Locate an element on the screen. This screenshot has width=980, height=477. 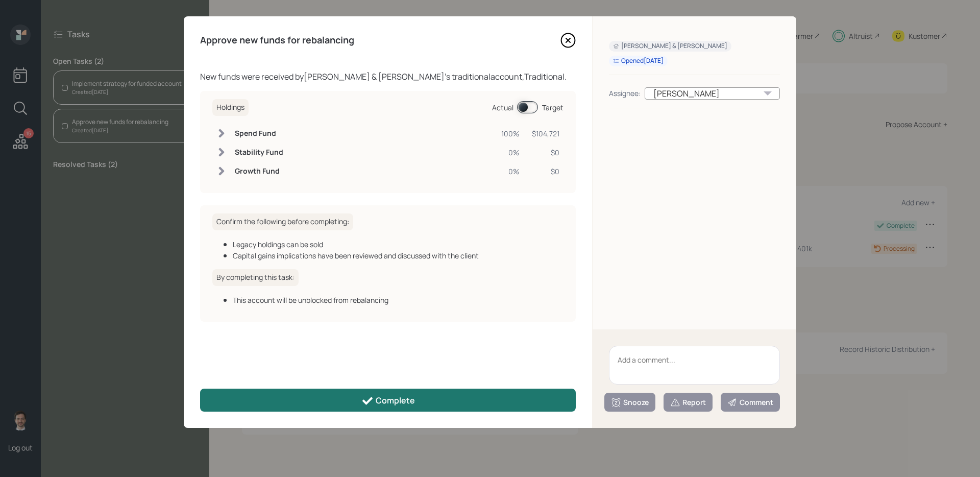
h6: Holdings is located at coordinates (230, 107).